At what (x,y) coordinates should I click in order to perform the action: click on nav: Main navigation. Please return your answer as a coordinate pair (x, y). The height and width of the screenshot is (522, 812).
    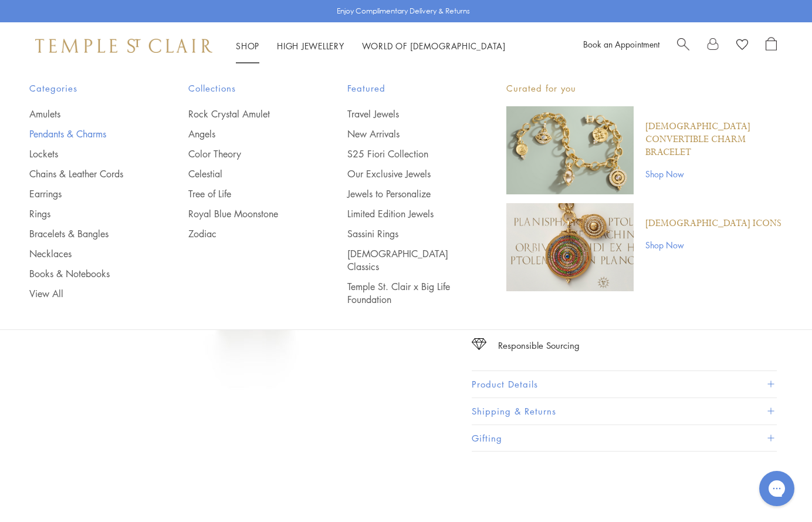
    Looking at the image, I should click on (371, 46).